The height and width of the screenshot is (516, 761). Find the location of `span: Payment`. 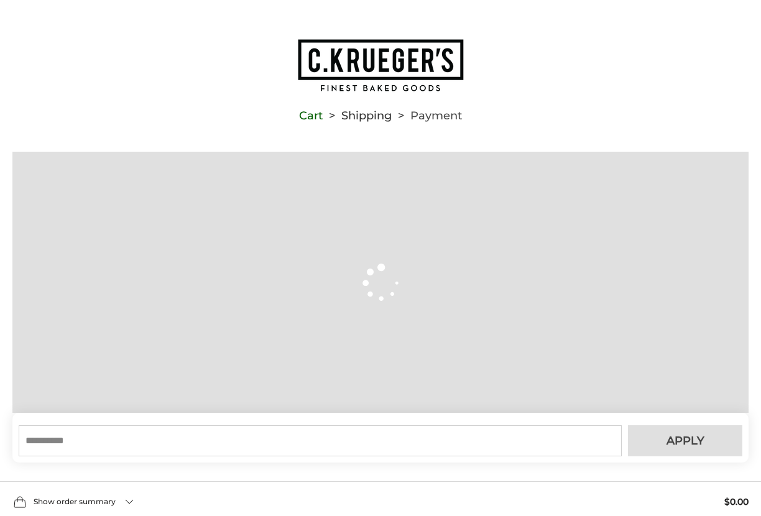

span: Payment is located at coordinates (436, 116).